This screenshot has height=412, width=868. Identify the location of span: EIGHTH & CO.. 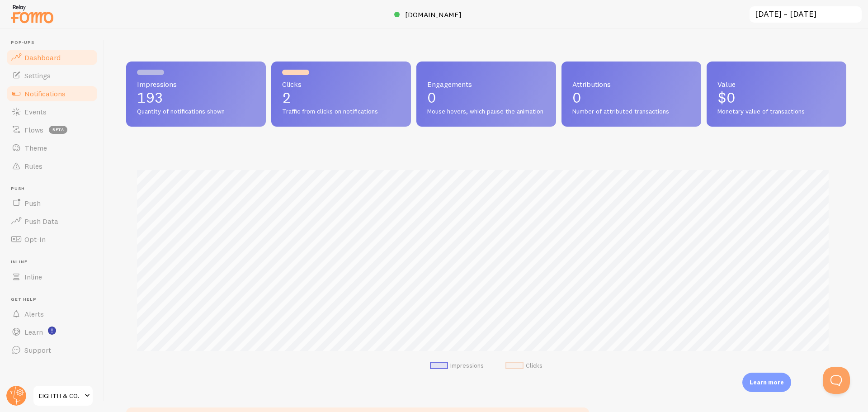
(60, 396).